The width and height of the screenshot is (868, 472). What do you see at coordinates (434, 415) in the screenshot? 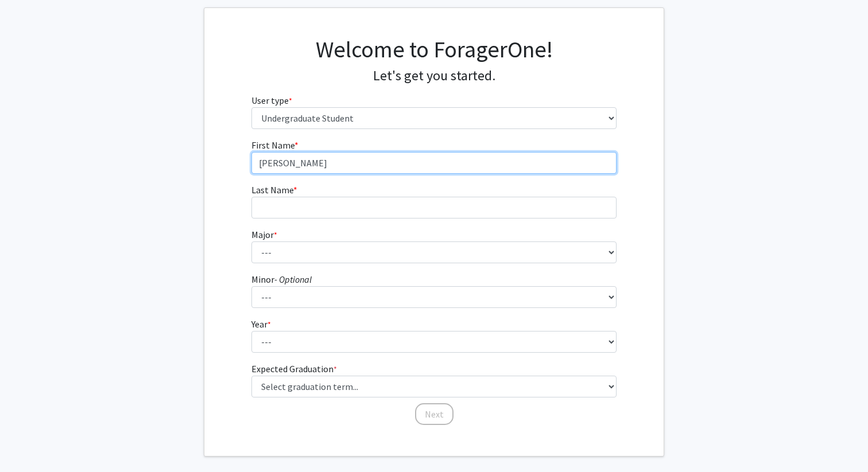
I see `button: Next` at bounding box center [434, 415].